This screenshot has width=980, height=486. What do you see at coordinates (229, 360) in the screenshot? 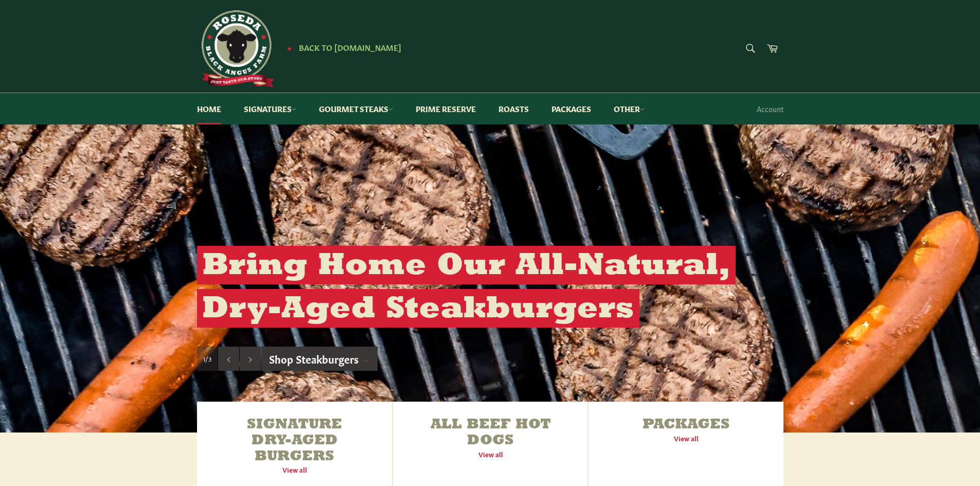
I see `button: Previous slide` at bounding box center [229, 360].